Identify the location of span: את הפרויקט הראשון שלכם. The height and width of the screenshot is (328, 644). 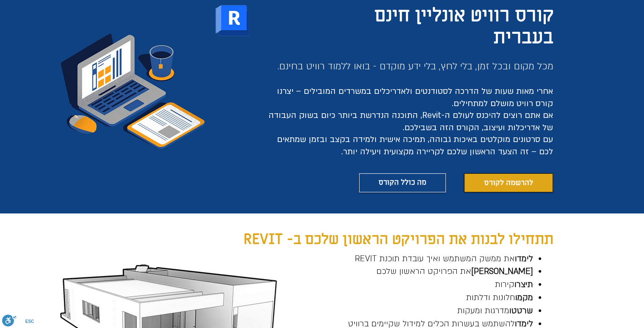
(454, 271).